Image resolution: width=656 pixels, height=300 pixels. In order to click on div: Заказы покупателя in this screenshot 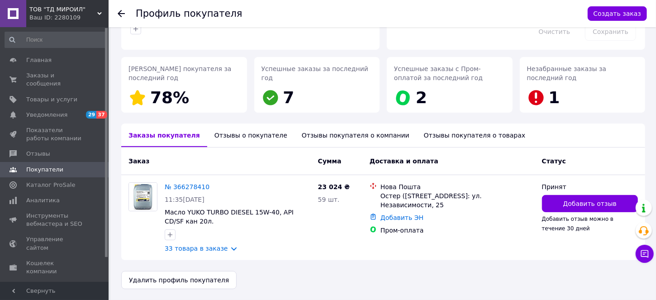, I will do `click(164, 135)`.